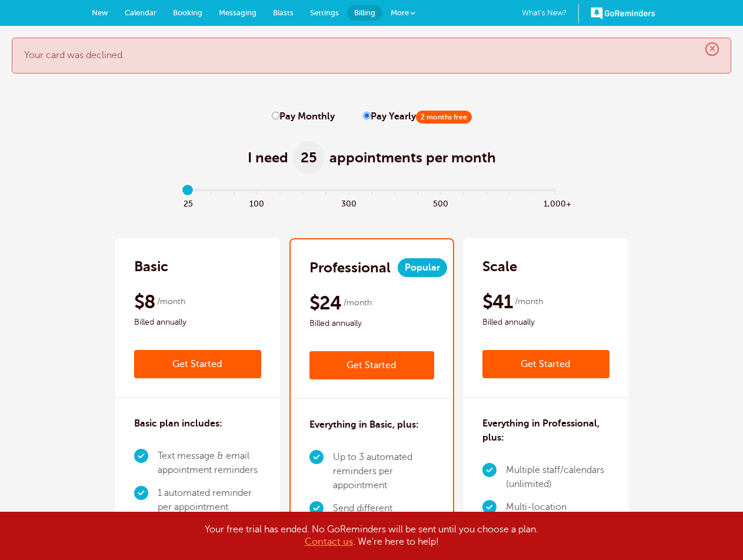  I want to click on span: I need, so click(267, 158).